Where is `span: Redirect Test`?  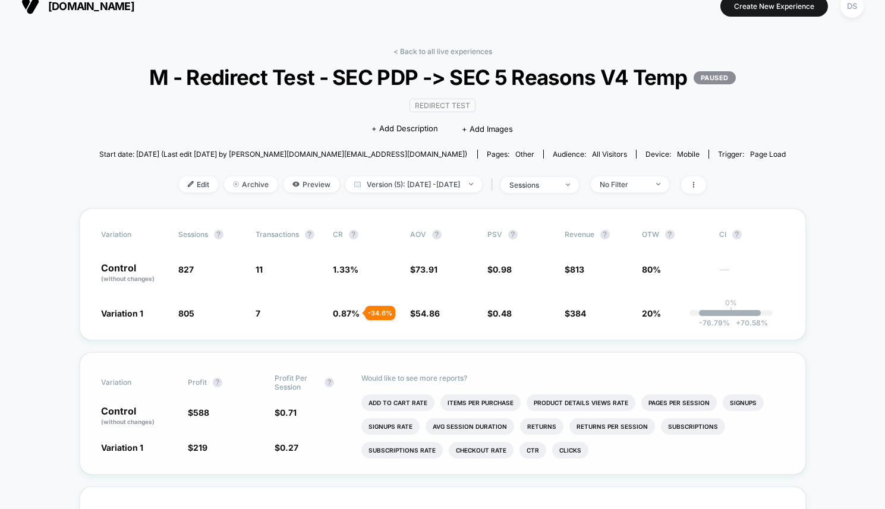
span: Redirect Test is located at coordinates (442, 105).